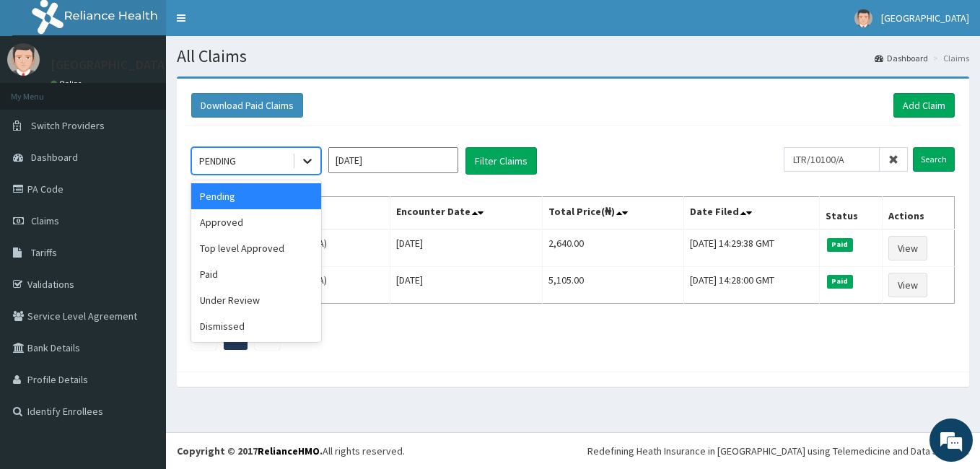  What do you see at coordinates (850, 213) in the screenshot?
I see `th: Status` at bounding box center [850, 213].